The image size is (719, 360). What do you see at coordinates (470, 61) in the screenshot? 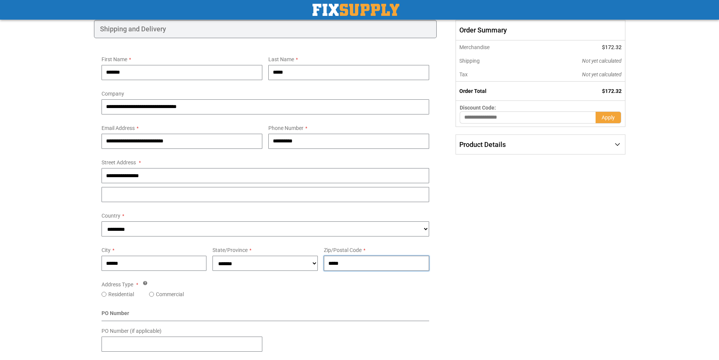
I see `span: Shipping` at bounding box center [470, 61].